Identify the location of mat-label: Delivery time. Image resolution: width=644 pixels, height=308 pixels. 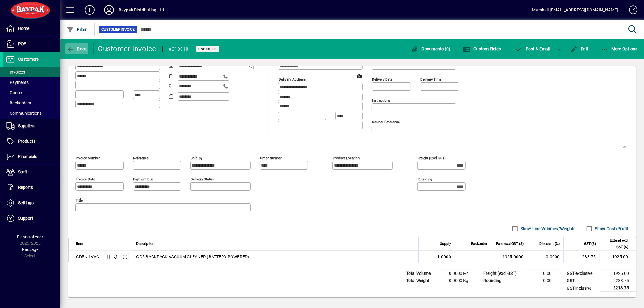
(431, 79).